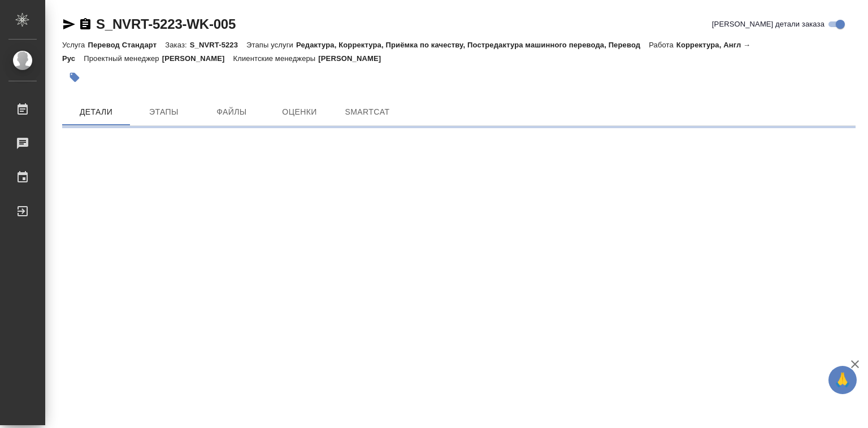 Image resolution: width=868 pixels, height=428 pixels. I want to click on p: Проектный менеджер, so click(123, 58).